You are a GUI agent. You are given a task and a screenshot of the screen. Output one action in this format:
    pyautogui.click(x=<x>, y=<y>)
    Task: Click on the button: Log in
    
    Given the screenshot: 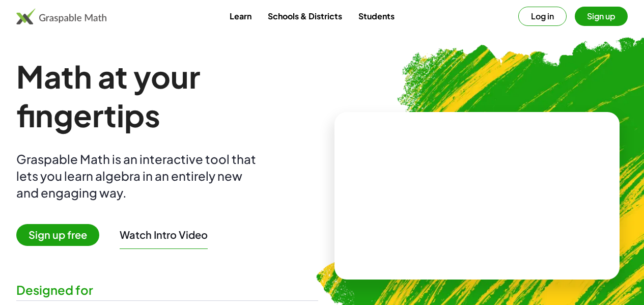 What is the action you would take?
    pyautogui.click(x=542, y=16)
    